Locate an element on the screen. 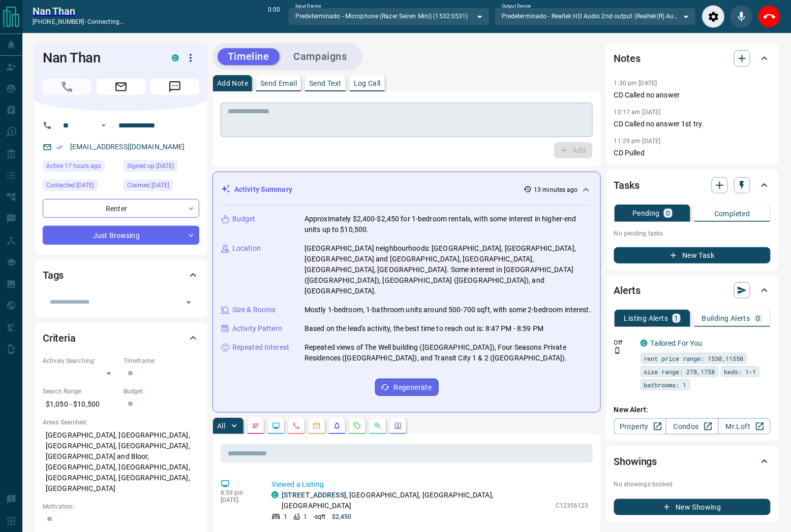  button: Open is located at coordinates (104, 125).